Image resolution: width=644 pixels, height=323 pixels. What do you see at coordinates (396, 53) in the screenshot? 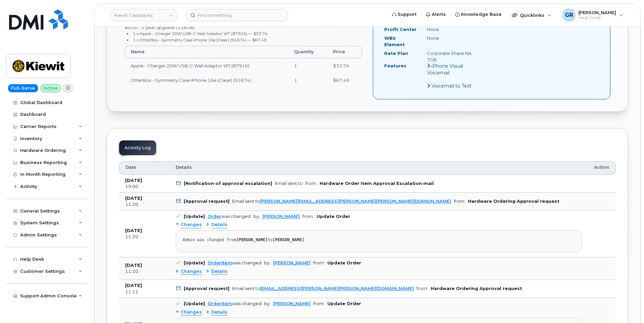
I see `label: Rate Plan` at bounding box center [396, 53].